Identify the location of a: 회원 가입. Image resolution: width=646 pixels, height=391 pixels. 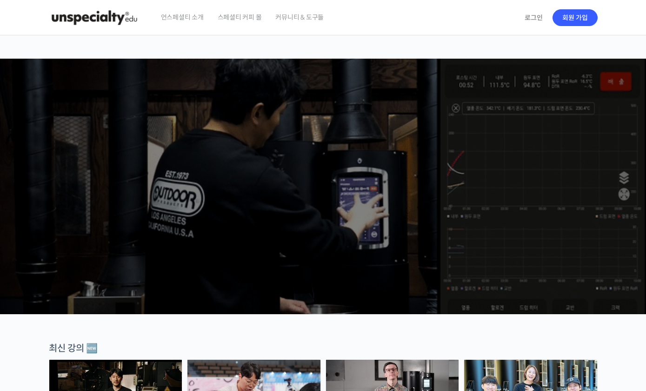
(575, 18).